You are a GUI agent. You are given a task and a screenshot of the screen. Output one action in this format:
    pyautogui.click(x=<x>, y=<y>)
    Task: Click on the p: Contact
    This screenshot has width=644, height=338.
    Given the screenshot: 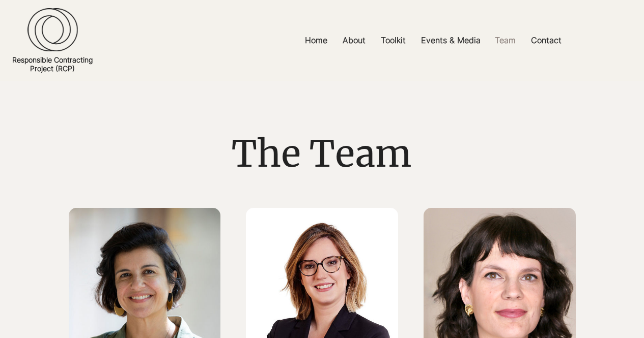 What is the action you would take?
    pyautogui.click(x=546, y=40)
    